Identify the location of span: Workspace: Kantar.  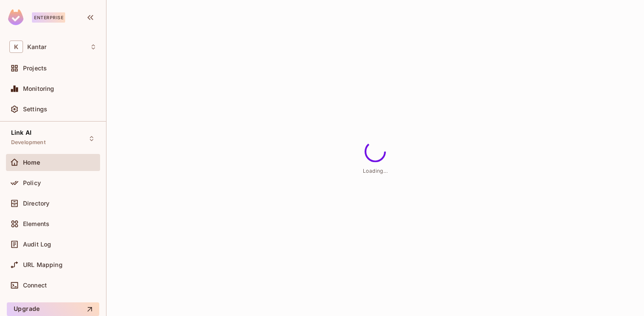
(36, 47).